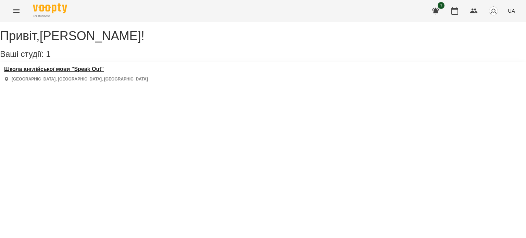  Describe the element at coordinates (511, 11) in the screenshot. I see `span: UA` at that location.